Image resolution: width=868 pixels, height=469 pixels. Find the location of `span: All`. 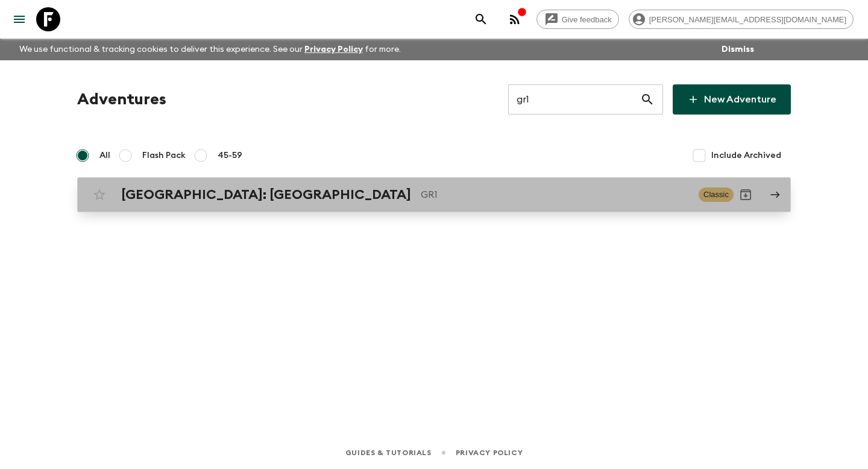

span: All is located at coordinates (105, 155).